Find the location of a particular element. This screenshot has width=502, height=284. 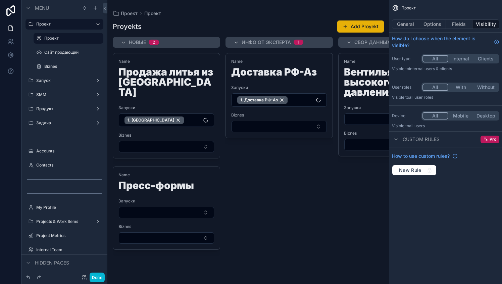

label: My Profile is located at coordinates (69, 207).